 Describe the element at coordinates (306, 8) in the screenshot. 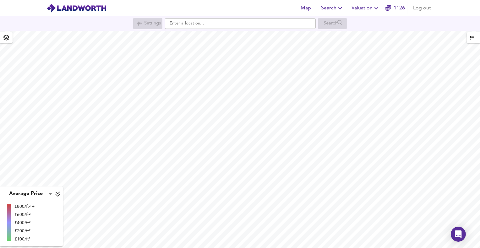

I see `button: Map` at that location.